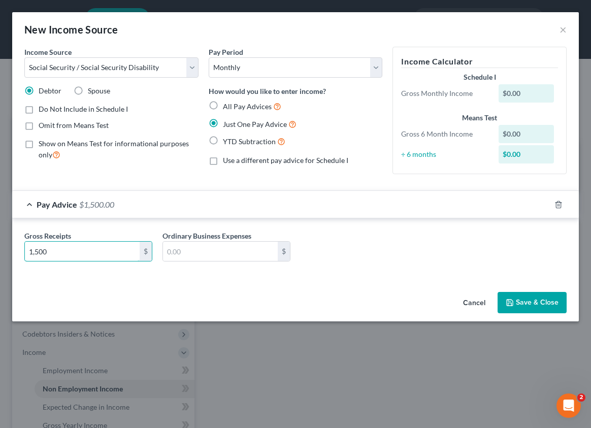  Describe the element at coordinates (249, 141) in the screenshot. I see `span: YTD Subtraction` at that location.